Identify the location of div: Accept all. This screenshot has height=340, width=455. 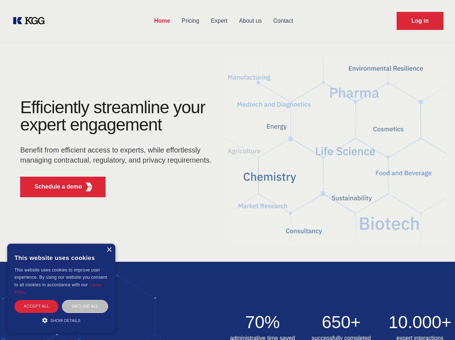
(36, 306).